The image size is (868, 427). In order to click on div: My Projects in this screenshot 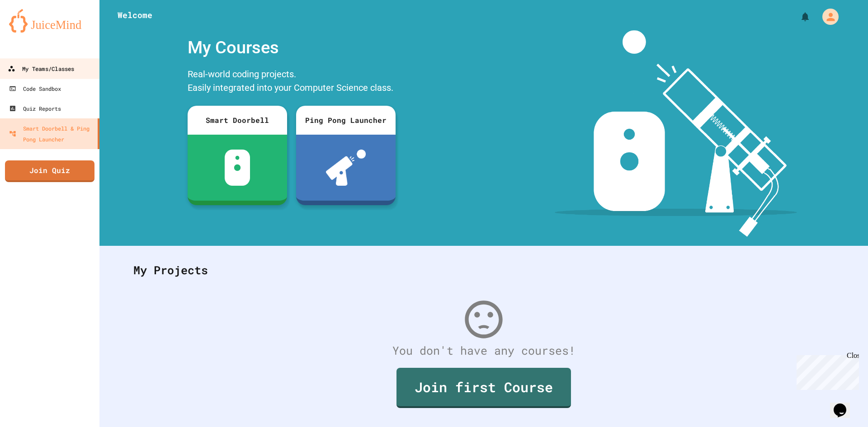, I will do `click(484, 270)`.